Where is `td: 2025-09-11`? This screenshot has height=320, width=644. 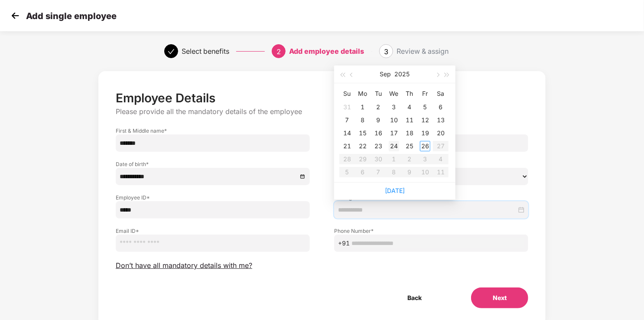 td: 2025-09-11 is located at coordinates (410, 120).